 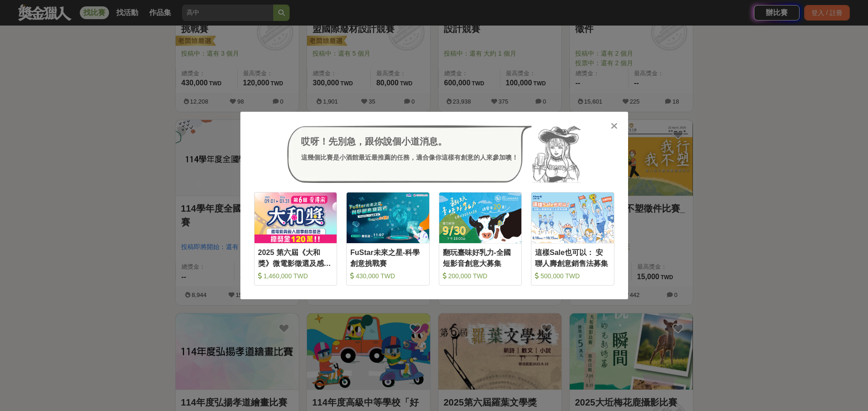 I want to click on div: 哎呀！先別急，跟你說個小道消息。, so click(x=410, y=142).